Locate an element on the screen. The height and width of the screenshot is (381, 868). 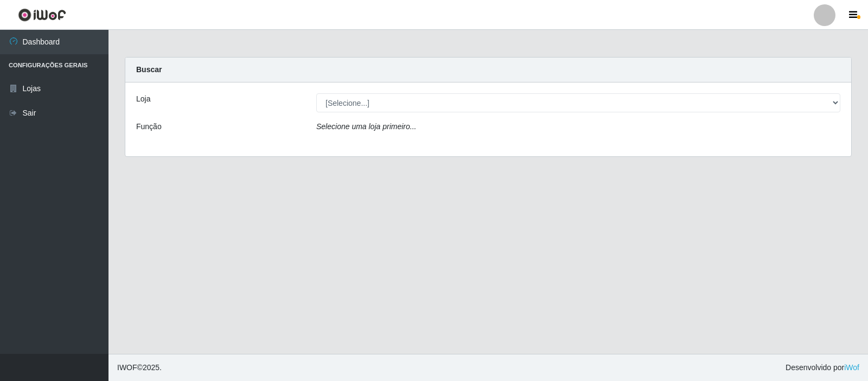
span: © 2025 . is located at coordinates (139, 367).